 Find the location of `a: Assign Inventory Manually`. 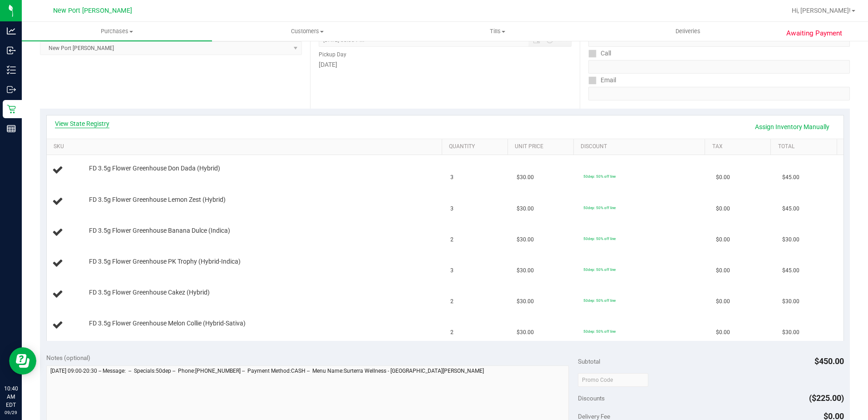

a: Assign Inventory Manually is located at coordinates (792, 127).